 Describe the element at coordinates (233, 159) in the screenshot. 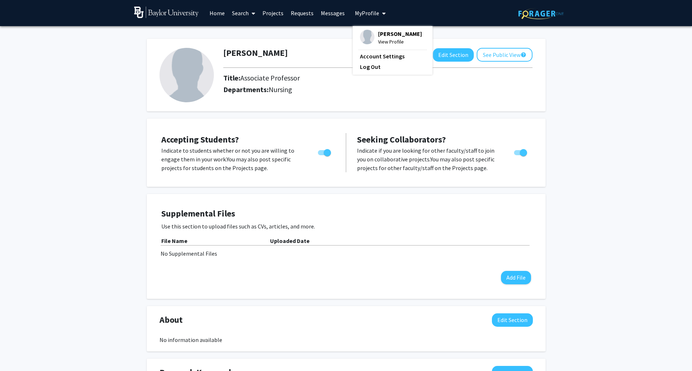

I see `p: Indicate to students whether or not you are willing to engage them in your work. You may also pos...` at that location.